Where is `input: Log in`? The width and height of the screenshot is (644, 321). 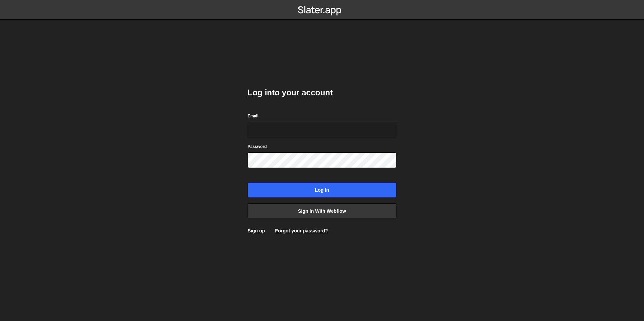 input: Log in is located at coordinates (322, 190).